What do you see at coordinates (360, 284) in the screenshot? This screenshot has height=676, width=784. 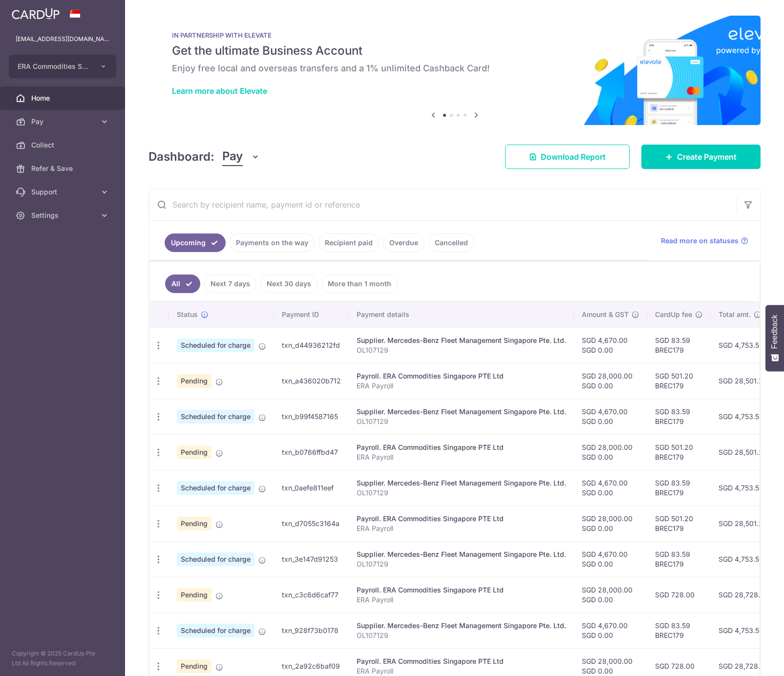 I see `a: More than 1 month` at bounding box center [360, 284].